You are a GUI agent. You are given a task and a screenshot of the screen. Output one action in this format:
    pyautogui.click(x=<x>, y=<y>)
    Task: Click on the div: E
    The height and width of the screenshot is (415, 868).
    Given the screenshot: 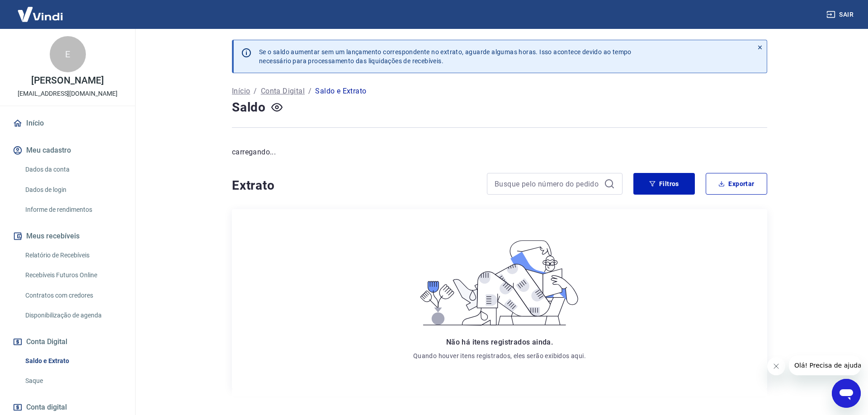 What is the action you would take?
    pyautogui.click(x=68, y=54)
    